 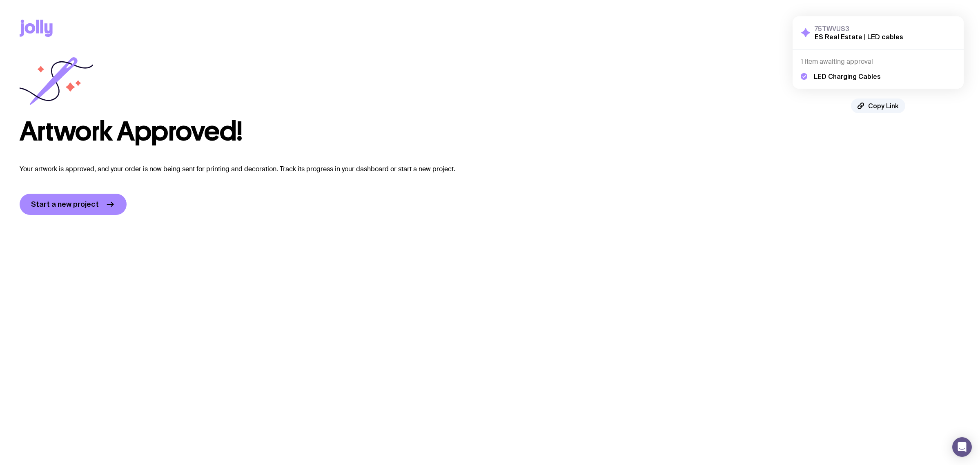 What do you see at coordinates (388, 131) in the screenshot?
I see `h1: Artwork Approved!` at bounding box center [388, 131].